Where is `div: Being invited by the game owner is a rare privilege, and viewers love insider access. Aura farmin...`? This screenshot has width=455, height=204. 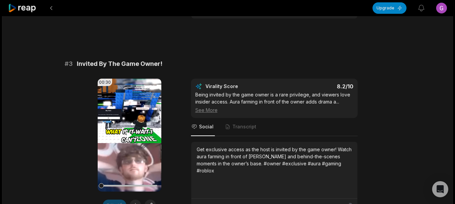 div: Being invited by the game owner is a rare privilege, and viewers love insider access. Aura farmin... is located at coordinates (274, 102).